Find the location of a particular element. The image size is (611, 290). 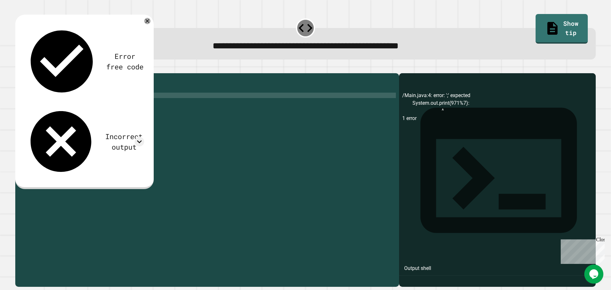

div: Error free code is located at coordinates (125, 61).